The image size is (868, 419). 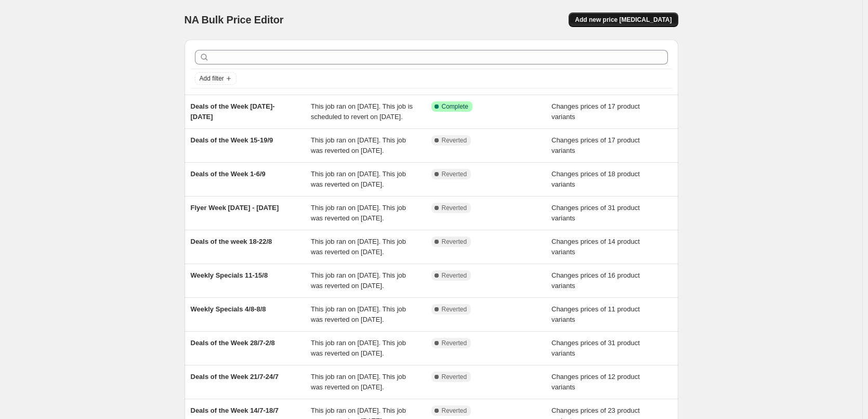 I want to click on span: Changes prices of 11 product variants, so click(x=595, y=314).